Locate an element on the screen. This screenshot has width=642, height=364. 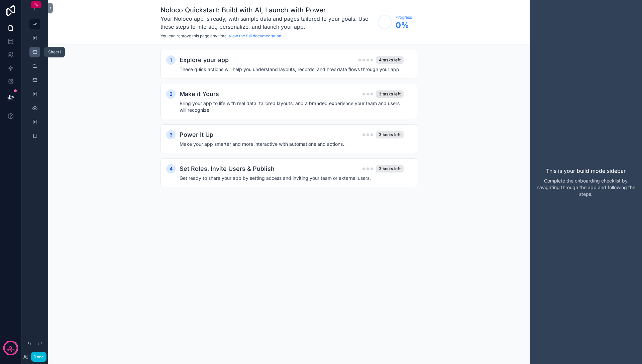
p: Complete the onboarding checklist by navigating through the app and following the steps. is located at coordinates (586, 188).